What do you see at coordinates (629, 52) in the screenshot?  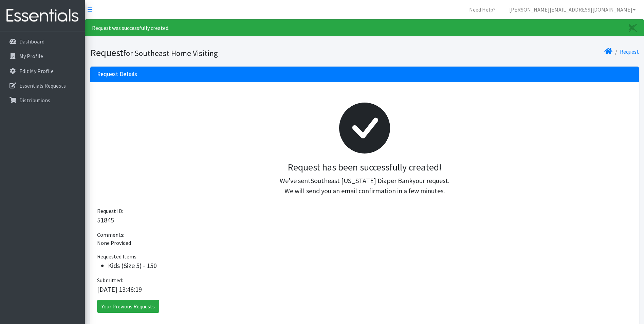 I see `a: Request` at bounding box center [629, 52].